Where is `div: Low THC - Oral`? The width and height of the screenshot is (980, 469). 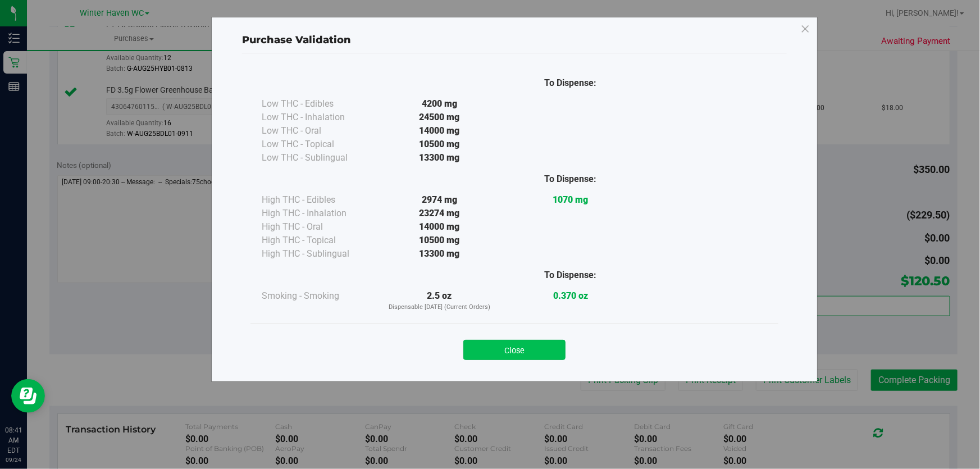 div: Low THC - Oral is located at coordinates (318, 131).